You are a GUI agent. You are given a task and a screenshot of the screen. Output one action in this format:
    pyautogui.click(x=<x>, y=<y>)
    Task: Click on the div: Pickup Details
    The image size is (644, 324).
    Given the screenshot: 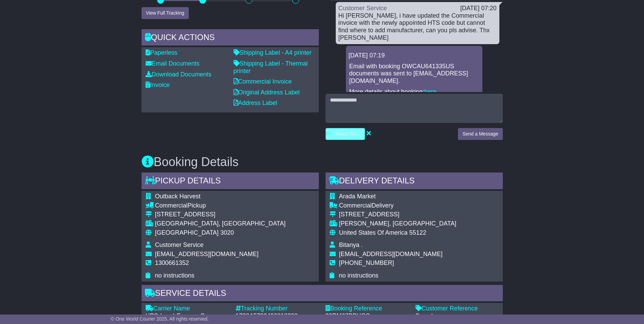 What is the action you would take?
    pyautogui.click(x=230, y=182)
    